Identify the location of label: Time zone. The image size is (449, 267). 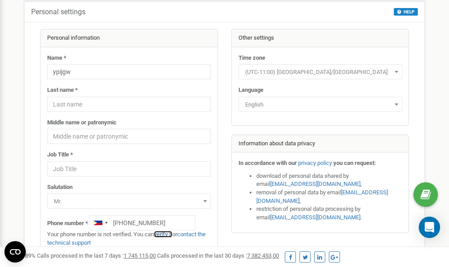
(252, 58).